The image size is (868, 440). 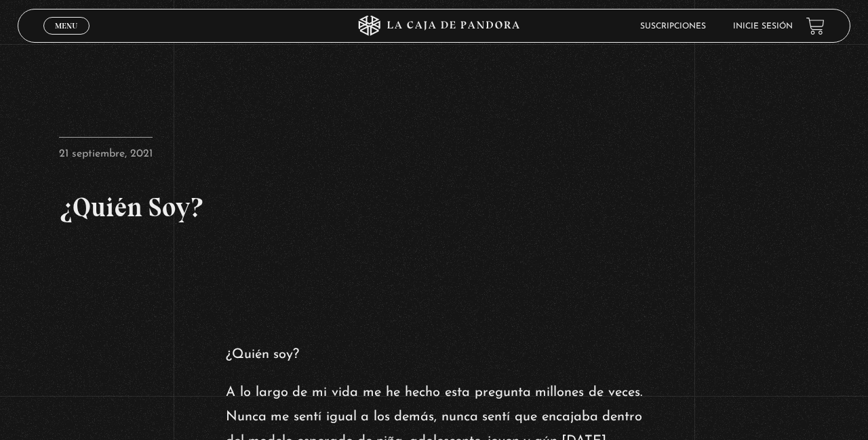 I want to click on a: Suscripciones, so click(x=673, y=27).